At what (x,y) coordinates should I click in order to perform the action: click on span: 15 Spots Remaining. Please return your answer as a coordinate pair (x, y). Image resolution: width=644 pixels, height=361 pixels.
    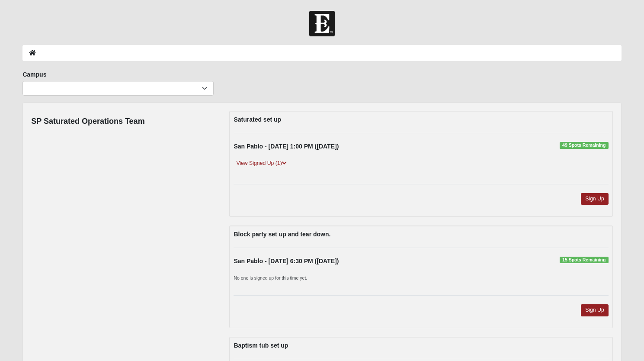
    Looking at the image, I should click on (584, 260).